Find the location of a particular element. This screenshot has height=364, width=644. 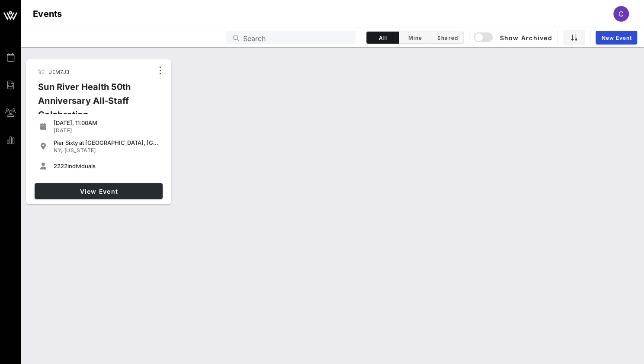

span: NY, is located at coordinates (58, 150).